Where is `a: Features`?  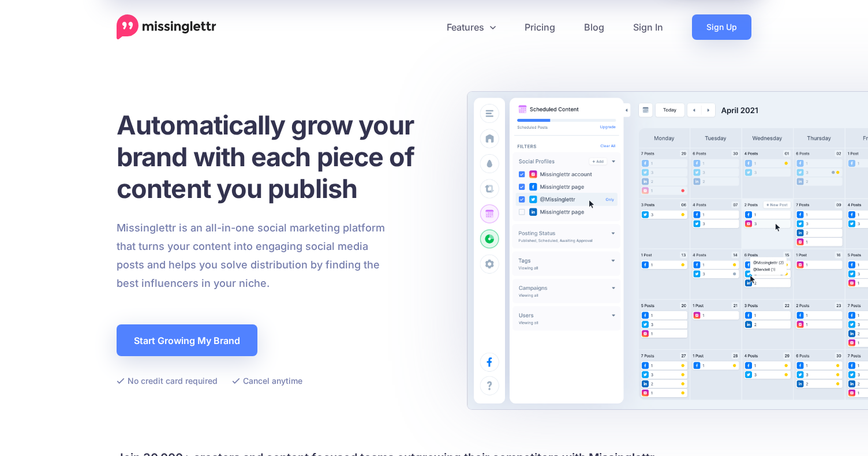
a: Features is located at coordinates (471, 27).